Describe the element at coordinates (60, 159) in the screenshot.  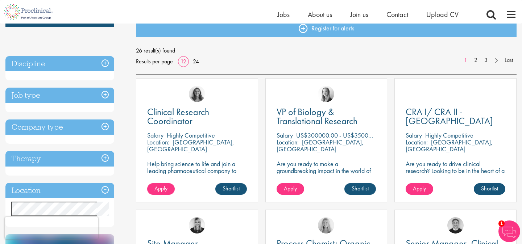
I see `div: Therapy` at that location.